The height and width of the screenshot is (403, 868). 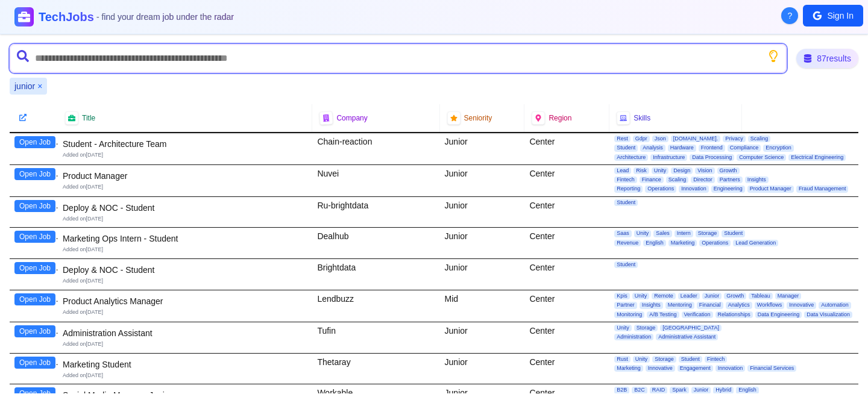 What do you see at coordinates (623, 139) in the screenshot?
I see `span: Rest` at bounding box center [623, 139].